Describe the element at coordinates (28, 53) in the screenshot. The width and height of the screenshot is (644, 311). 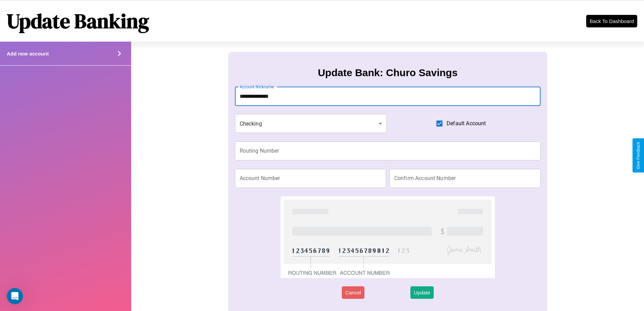
I see `h4: Add new account` at that location.